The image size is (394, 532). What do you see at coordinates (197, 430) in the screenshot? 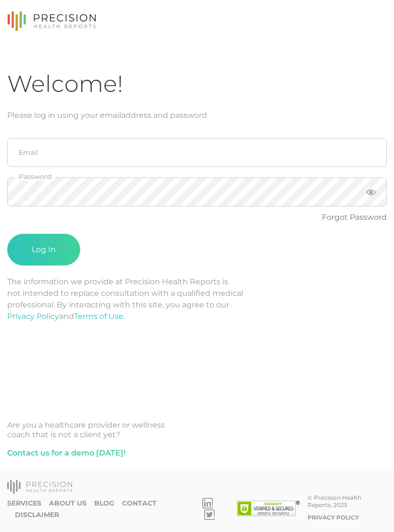
I see `div: Are you a healthcare provider or wellness coach that is not a client yet?` at bounding box center [197, 430].